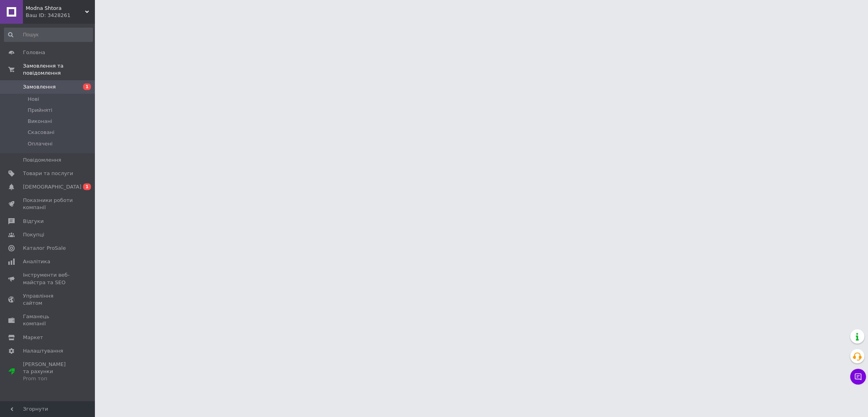  I want to click on span: Виконані, so click(40, 121).